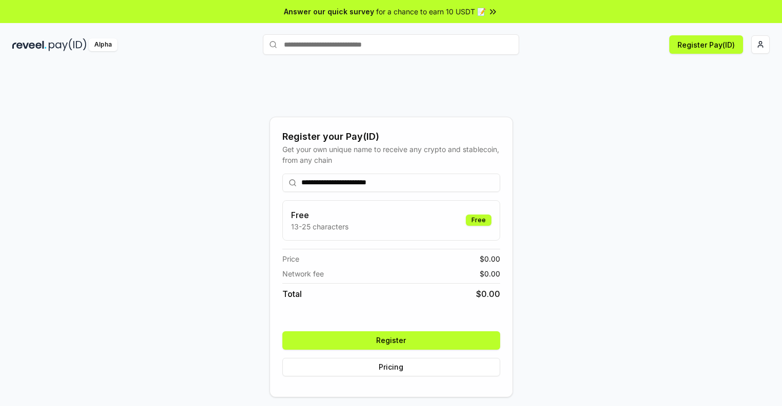  What do you see at coordinates (291, 259) in the screenshot?
I see `span: Price` at bounding box center [291, 259].